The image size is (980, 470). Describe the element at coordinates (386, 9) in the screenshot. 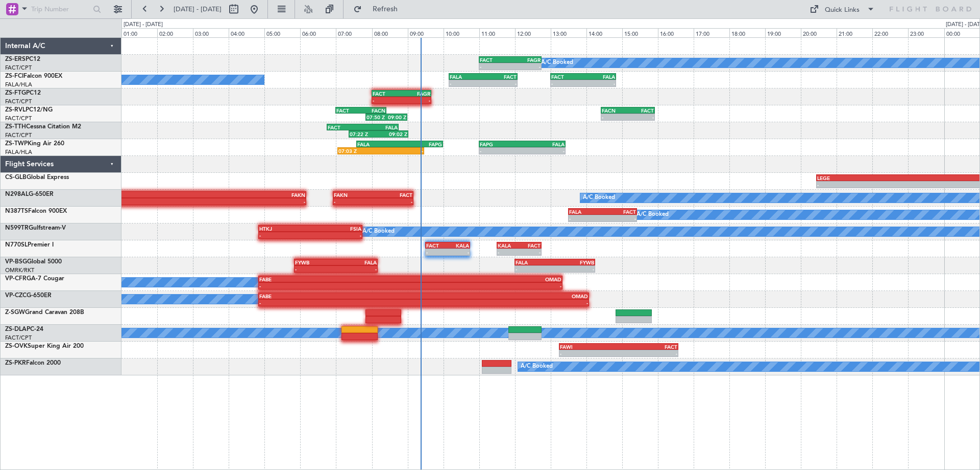

I see `span: Refresh` at that location.